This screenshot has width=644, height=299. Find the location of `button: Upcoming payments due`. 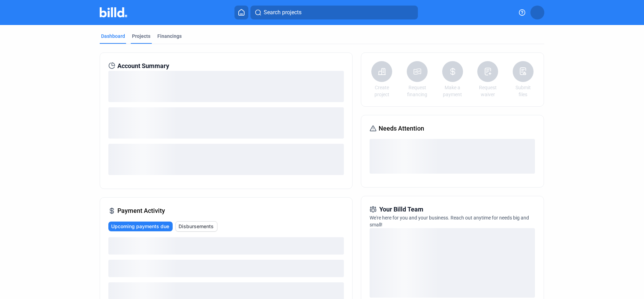

button: Upcoming payments due is located at coordinates (141, 226).